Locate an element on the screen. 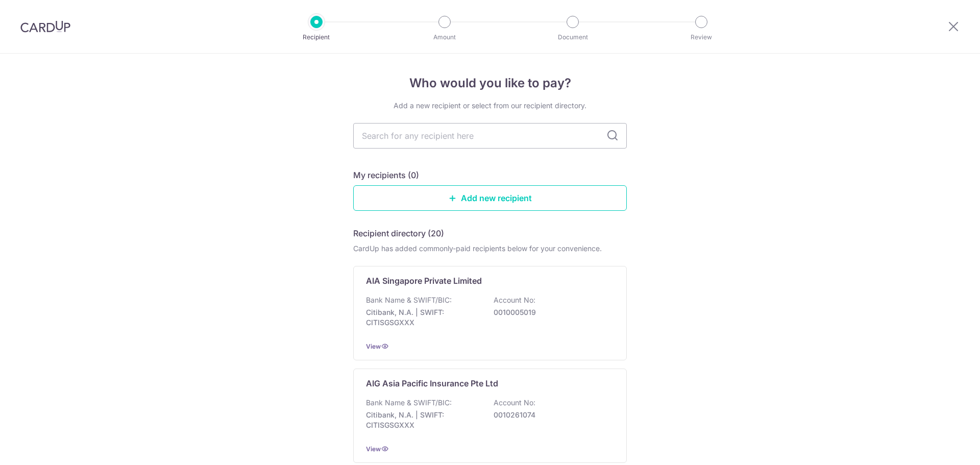 The image size is (980, 465). a: Add new recipient is located at coordinates (490, 198).